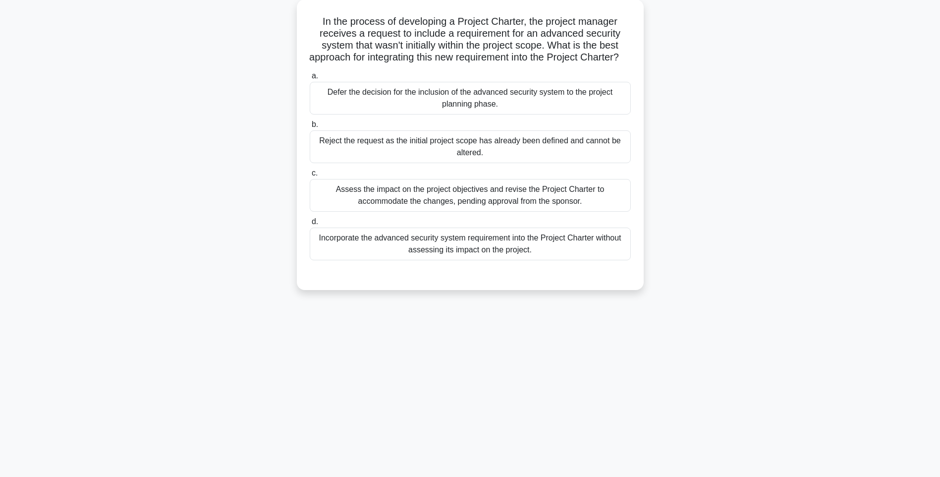 The image size is (940, 477). What do you see at coordinates (315, 124) in the screenshot?
I see `span: b.` at bounding box center [315, 124].